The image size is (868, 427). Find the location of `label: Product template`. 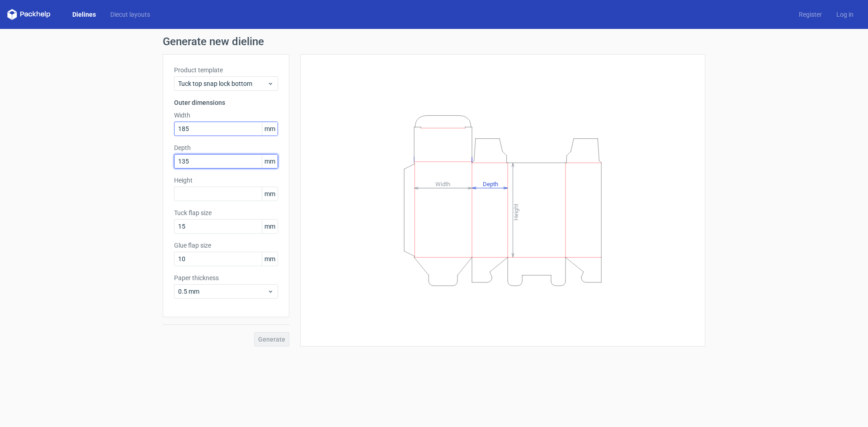

label: Product template is located at coordinates (226, 71).